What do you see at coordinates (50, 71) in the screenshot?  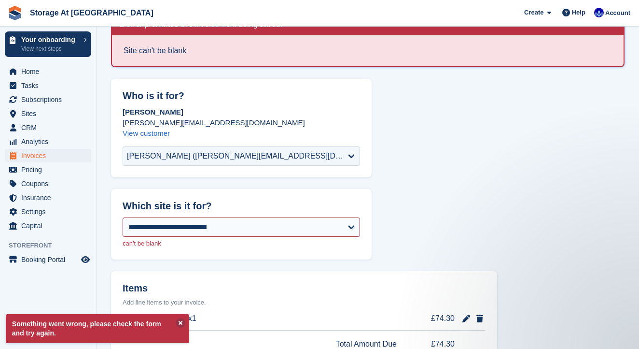 I see `span: Home` at bounding box center [50, 71].